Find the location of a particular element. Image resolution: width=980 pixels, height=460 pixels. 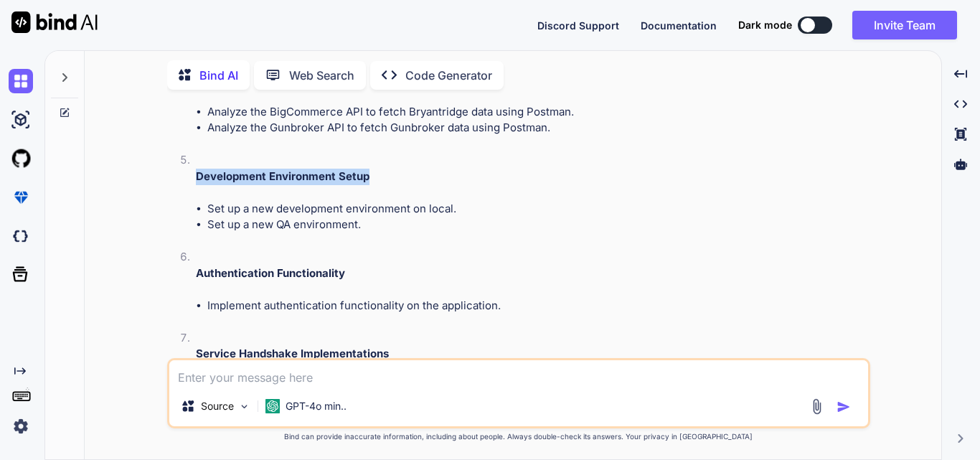

img: chat is located at coordinates (21, 81).